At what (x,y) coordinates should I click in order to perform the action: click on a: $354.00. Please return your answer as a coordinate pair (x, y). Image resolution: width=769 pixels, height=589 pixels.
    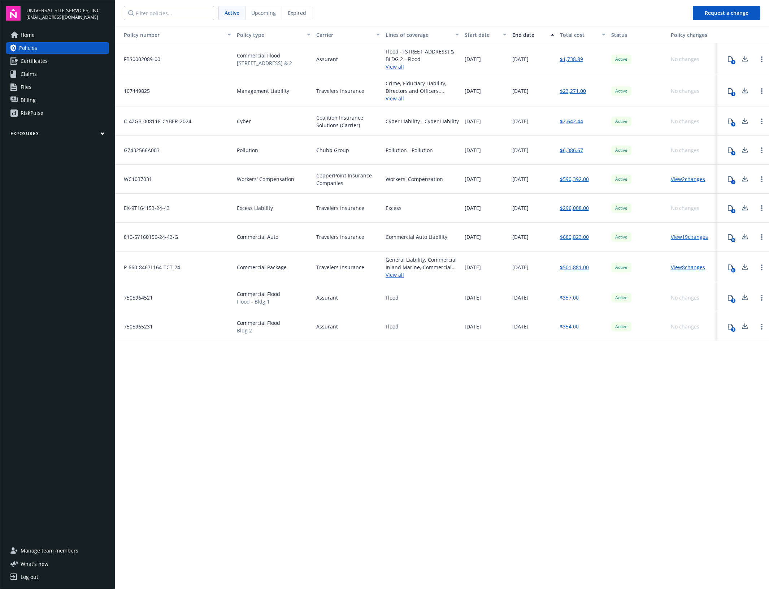
    Looking at the image, I should click on (570, 326).